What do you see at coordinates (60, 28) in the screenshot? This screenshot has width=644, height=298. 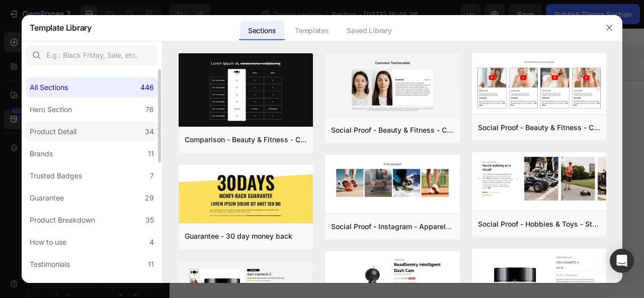 I see `h2: Template Library` at bounding box center [60, 28].